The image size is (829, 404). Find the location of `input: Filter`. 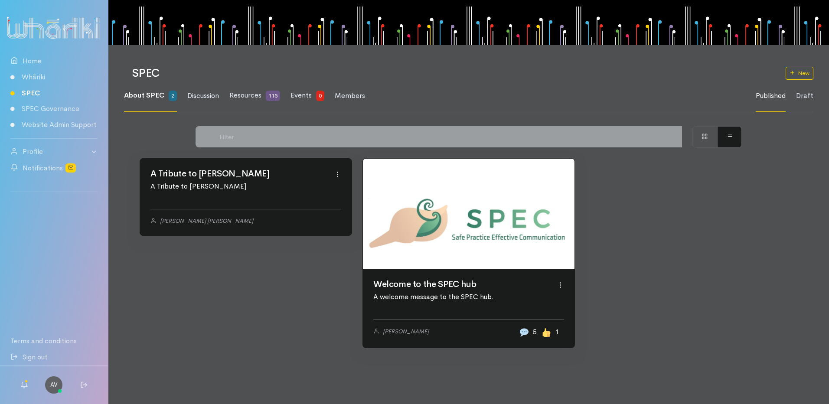

input: Filter is located at coordinates (449, 137).